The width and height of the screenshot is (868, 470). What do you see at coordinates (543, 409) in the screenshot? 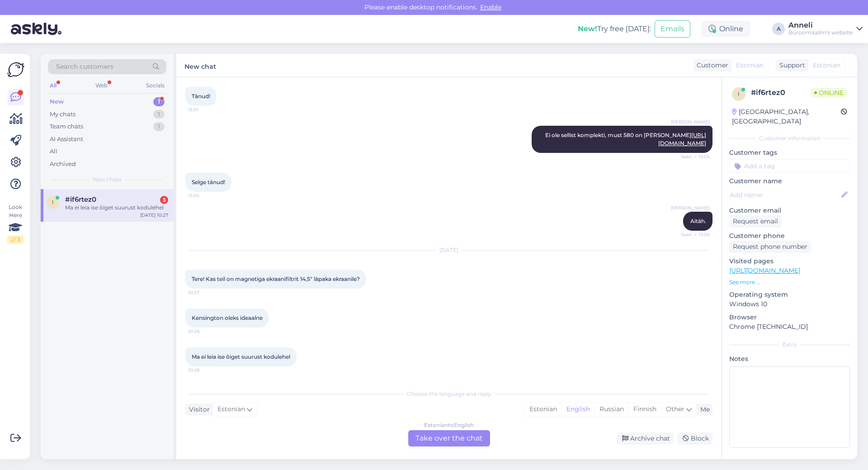
I see `div: Estonian` at bounding box center [543, 409].